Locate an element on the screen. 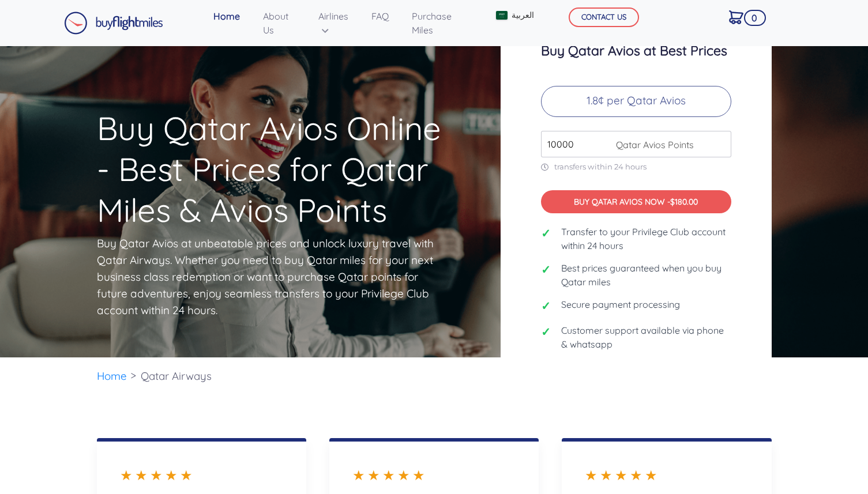 The height and width of the screenshot is (494, 868). span: Qatar Avios Points is located at coordinates (652, 145).